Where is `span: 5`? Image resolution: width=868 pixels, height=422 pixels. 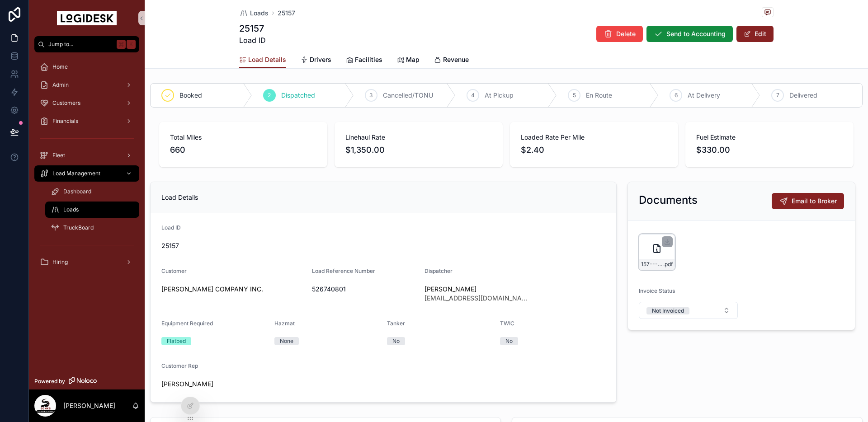 span: 5 is located at coordinates (574, 95).